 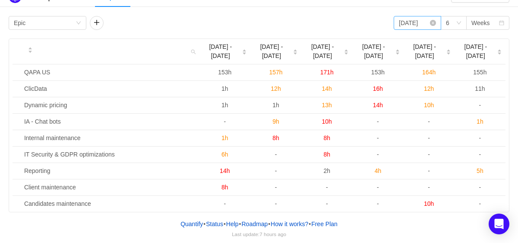 I want to click on div: Epic, so click(x=19, y=23).